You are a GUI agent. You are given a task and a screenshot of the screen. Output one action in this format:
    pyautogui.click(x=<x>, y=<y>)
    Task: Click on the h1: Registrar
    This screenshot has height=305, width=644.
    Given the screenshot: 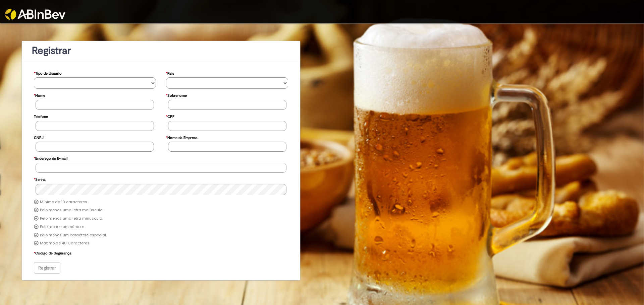 What is the action you would take?
    pyautogui.click(x=161, y=51)
    